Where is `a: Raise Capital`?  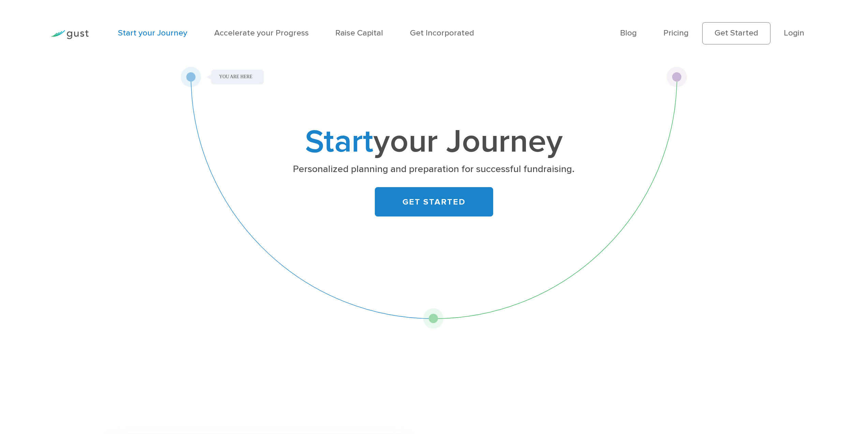 a: Raise Capital is located at coordinates (359, 33).